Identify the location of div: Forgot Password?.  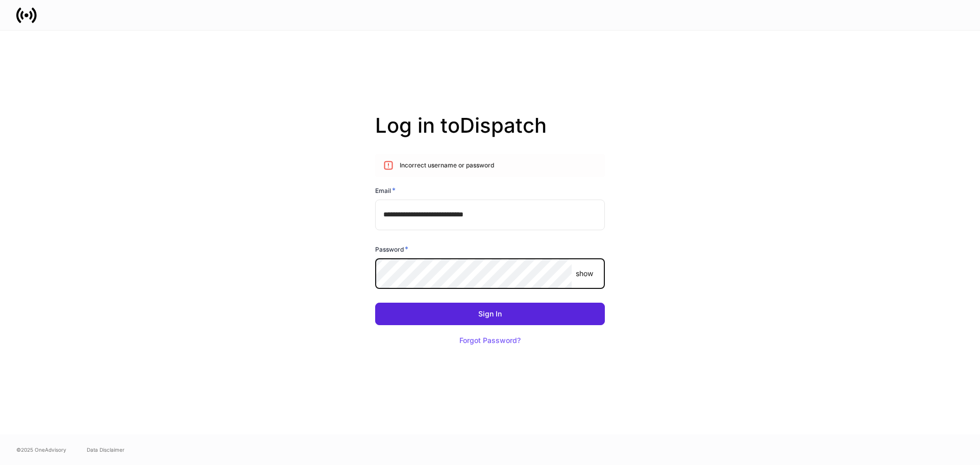
(490, 340).